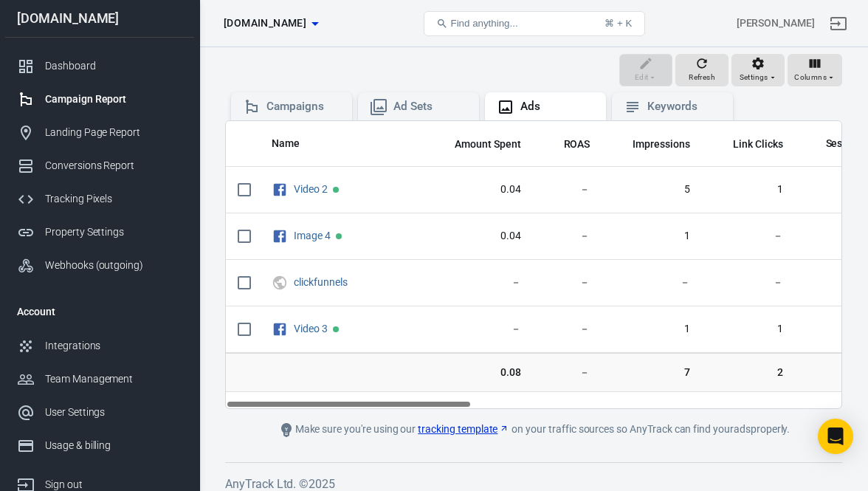  Describe the element at coordinates (114, 66) in the screenshot. I see `div: Dashboard` at that location.